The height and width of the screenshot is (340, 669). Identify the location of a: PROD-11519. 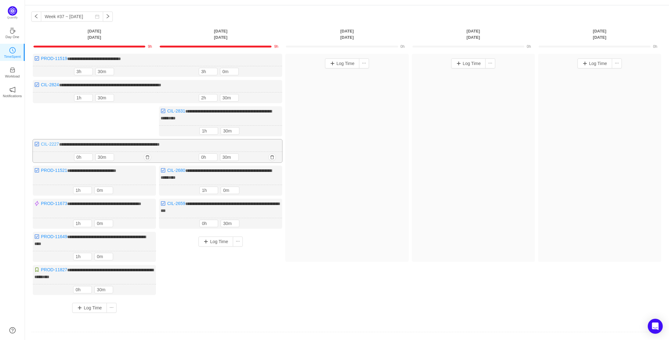
(54, 58).